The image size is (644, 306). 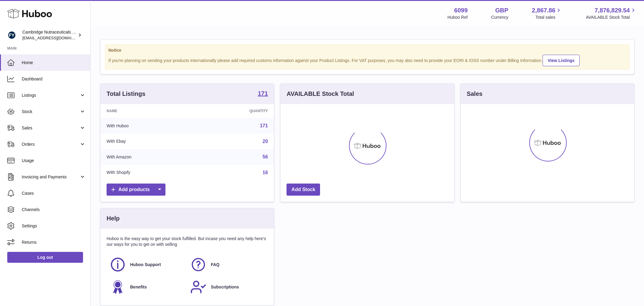 What do you see at coordinates (303, 190) in the screenshot?
I see `a: Add Stock` at bounding box center [303, 190].